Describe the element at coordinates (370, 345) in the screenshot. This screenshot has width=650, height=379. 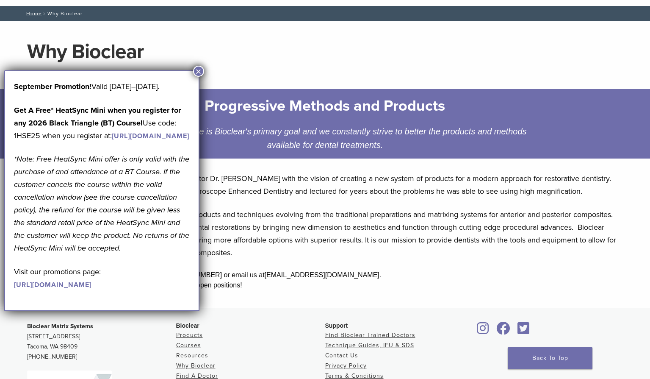
I see `a: Technique Guides, IFU & SDS` at that location.